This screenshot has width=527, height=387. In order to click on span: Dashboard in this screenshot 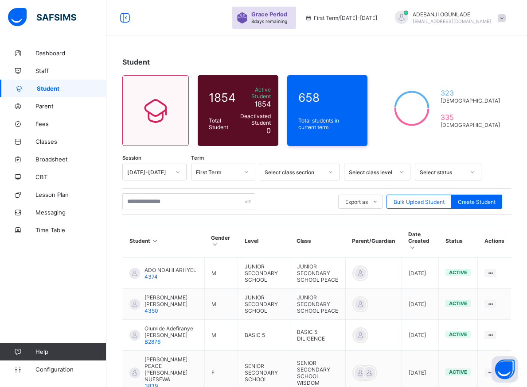, I will do `click(71, 53)`.